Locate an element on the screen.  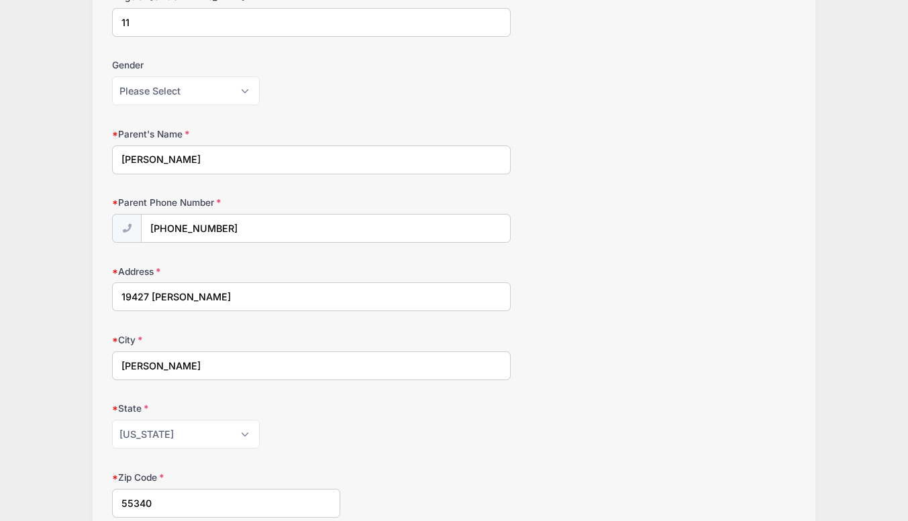
label: Parent Phone Number is located at coordinates (226, 203).